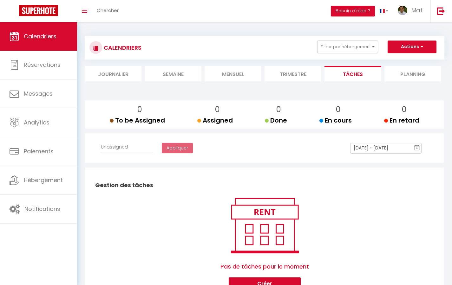 The image size is (452, 285). I want to click on span: Paiements, so click(39, 151).